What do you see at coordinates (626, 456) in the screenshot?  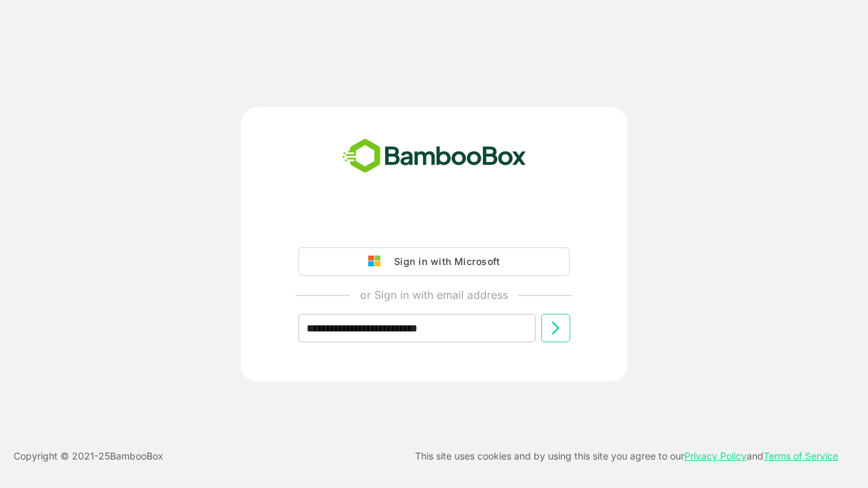 I see `p: This site uses cookies and by using this site you agree to our and` at bounding box center [626, 456].